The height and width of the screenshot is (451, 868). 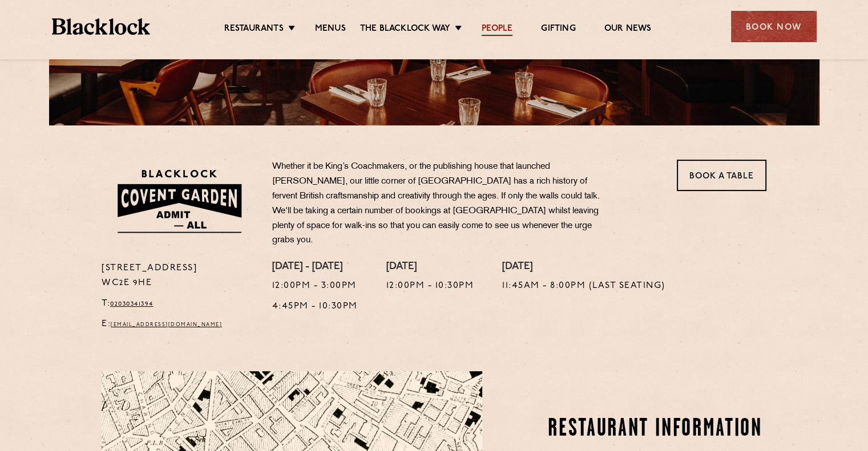 I want to click on p: T:, so click(x=178, y=304).